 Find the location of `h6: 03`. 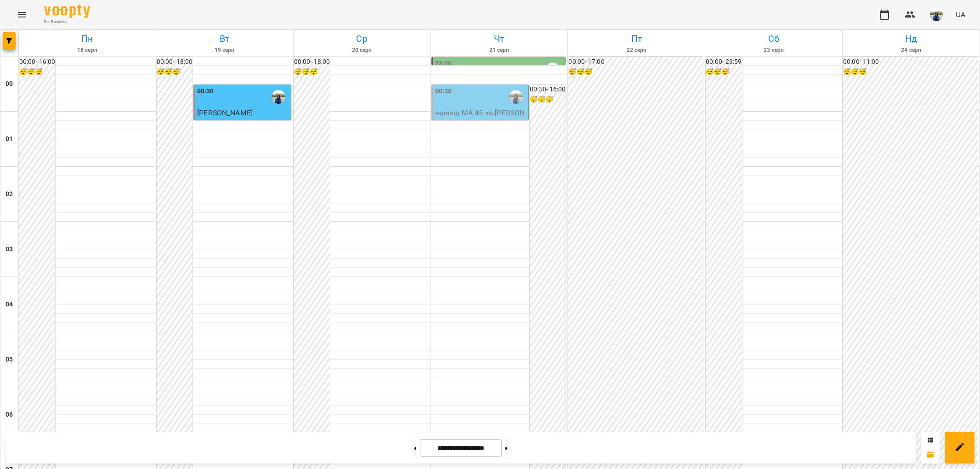

h6: 03 is located at coordinates (9, 249).